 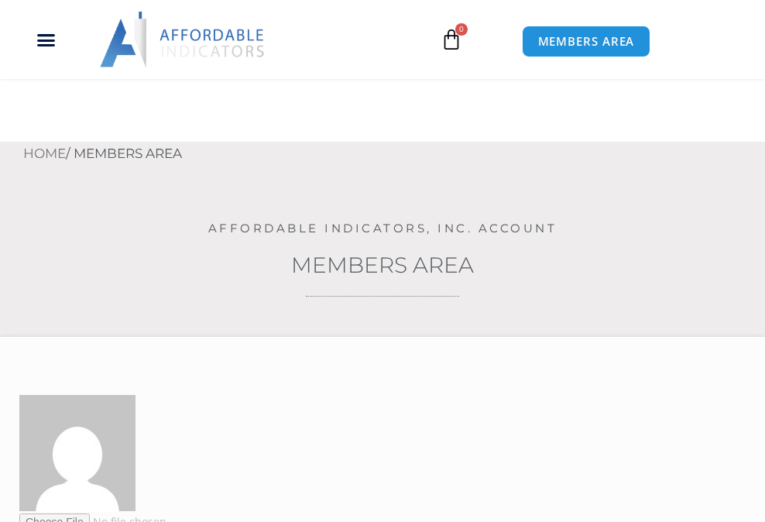 What do you see at coordinates (383, 228) in the screenshot?
I see `a: Affordable Indicators, Inc. Account` at bounding box center [383, 228].